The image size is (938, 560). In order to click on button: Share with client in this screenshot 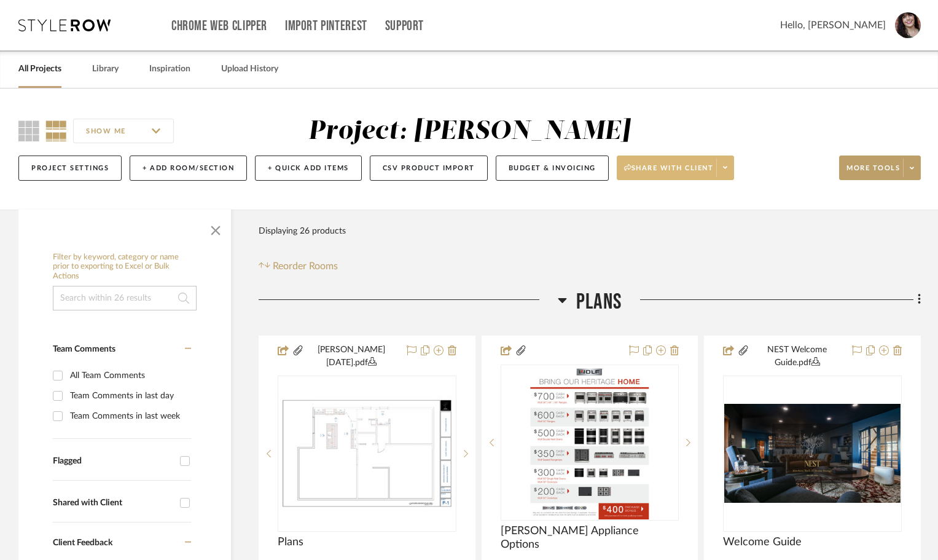, I will do `click(676, 168)`.